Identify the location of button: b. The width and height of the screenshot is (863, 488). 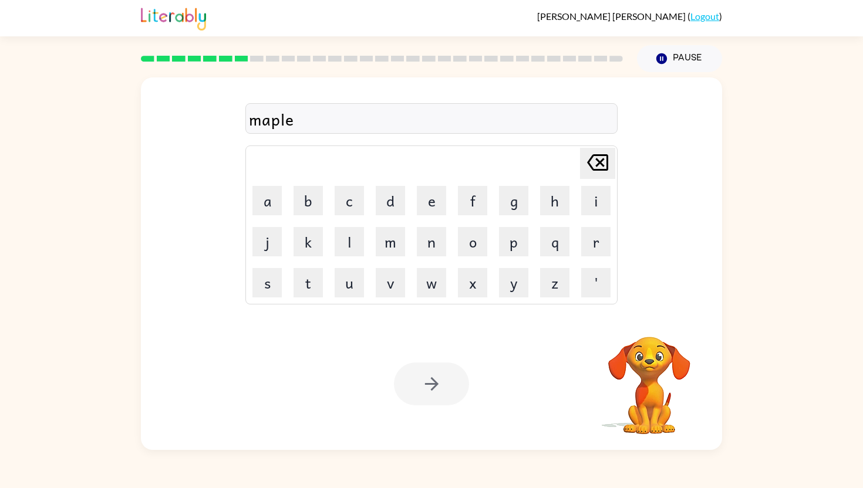
(308, 201).